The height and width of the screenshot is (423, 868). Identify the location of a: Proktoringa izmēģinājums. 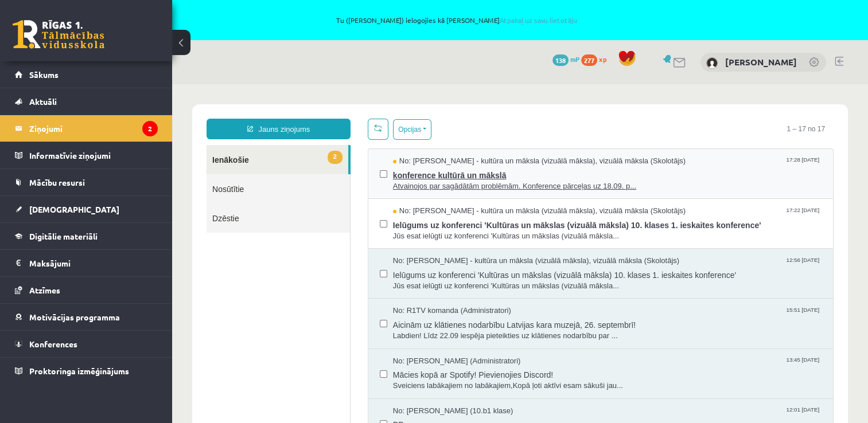
(86, 371).